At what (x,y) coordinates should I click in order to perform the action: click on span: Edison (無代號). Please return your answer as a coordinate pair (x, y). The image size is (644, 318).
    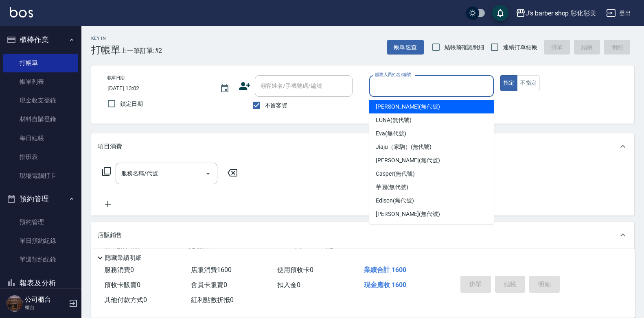
    Looking at the image, I should click on (395, 200).